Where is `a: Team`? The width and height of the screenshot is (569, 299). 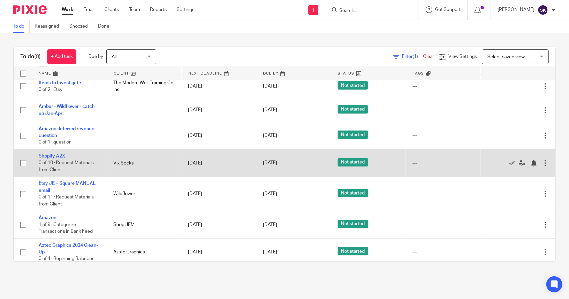 a: Team is located at coordinates (134, 10).